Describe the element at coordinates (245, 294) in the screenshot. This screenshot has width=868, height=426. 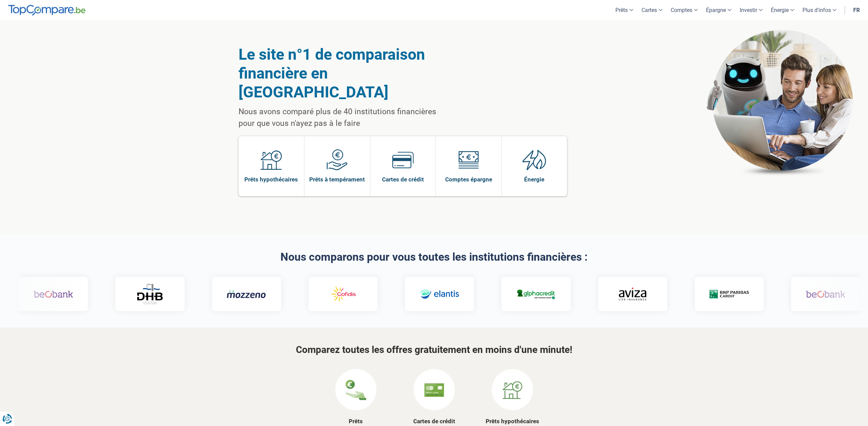
I see `img: Mozzeno` at that location.